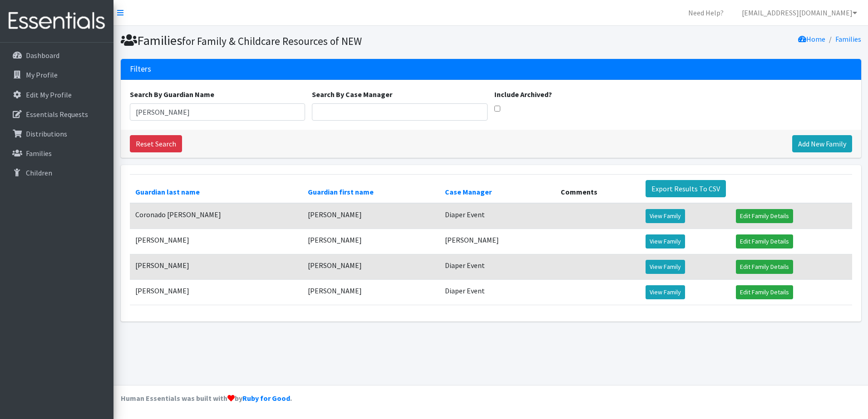  I want to click on h3: Filters, so click(140, 69).